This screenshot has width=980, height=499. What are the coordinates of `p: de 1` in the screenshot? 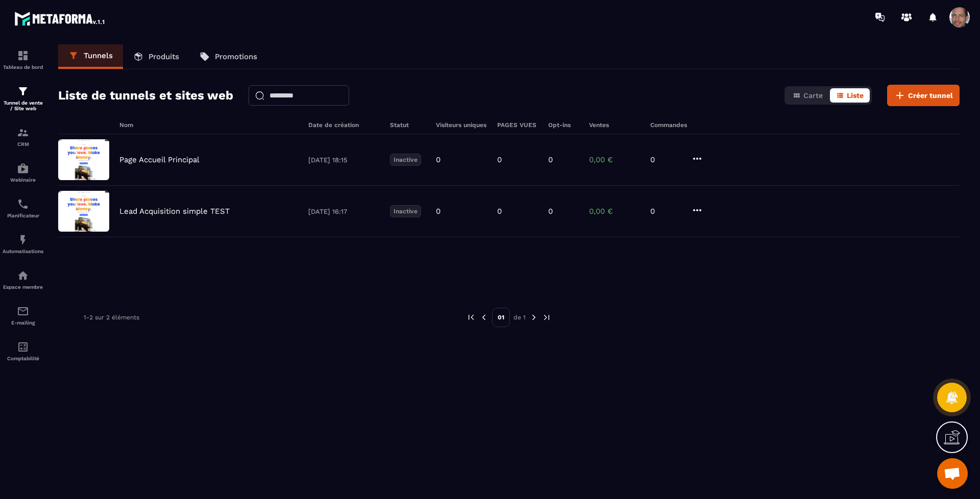 It's located at (519, 317).